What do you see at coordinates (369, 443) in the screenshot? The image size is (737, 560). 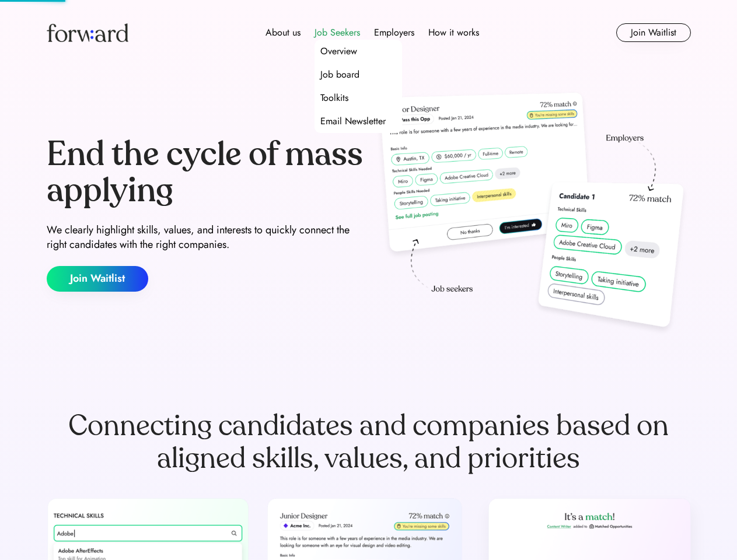 I see `div: Connecting candidates and companies based on aligned skills, values, and priorities` at bounding box center [369, 443].